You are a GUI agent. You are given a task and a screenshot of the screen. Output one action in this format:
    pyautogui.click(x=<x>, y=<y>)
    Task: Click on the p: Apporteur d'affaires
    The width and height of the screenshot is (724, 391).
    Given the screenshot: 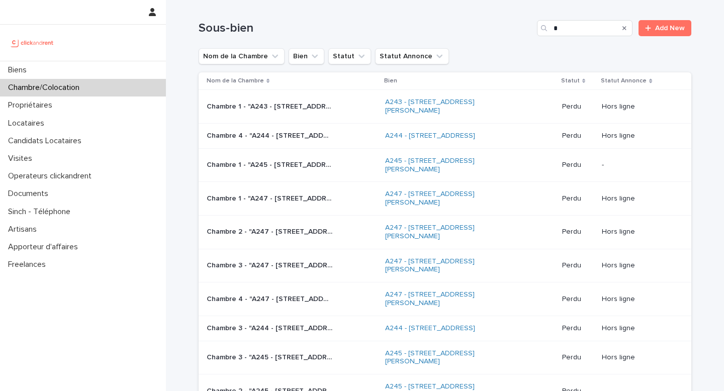 What is the action you would take?
    pyautogui.click(x=45, y=247)
    